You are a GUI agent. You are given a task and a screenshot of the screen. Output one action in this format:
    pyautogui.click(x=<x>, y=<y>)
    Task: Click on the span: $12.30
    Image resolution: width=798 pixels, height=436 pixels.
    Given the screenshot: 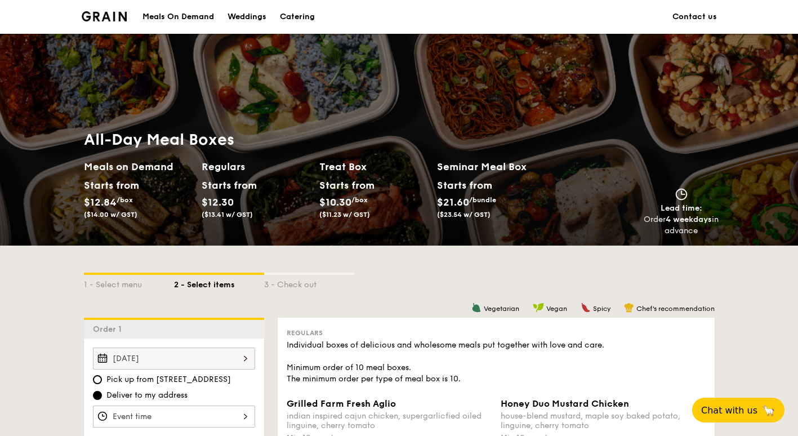 What is the action you would take?
    pyautogui.click(x=217, y=202)
    